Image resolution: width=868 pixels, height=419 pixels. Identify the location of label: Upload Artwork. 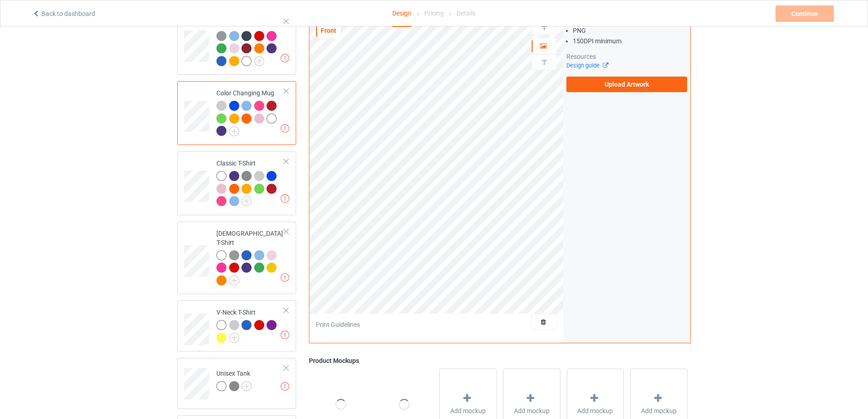
(627, 85).